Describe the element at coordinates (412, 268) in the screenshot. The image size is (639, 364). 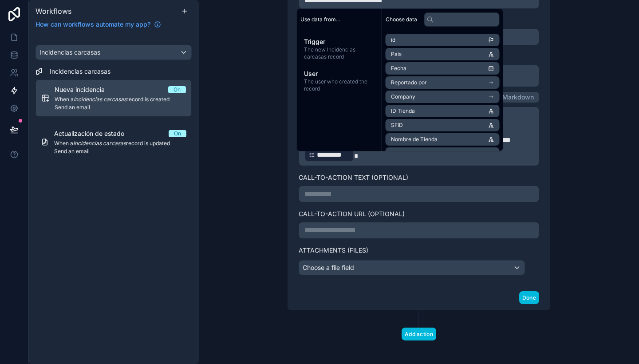
I see `button: Choose a file field` at that location.